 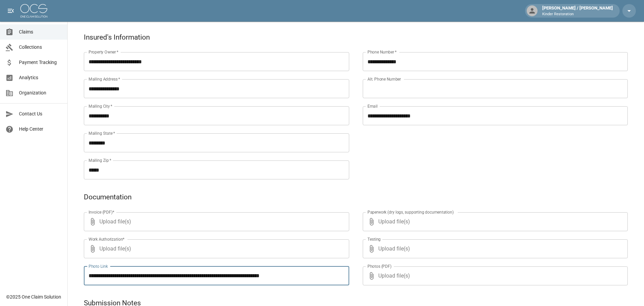 What do you see at coordinates (98, 266) in the screenshot?
I see `label: Photo Link` at bounding box center [98, 266].